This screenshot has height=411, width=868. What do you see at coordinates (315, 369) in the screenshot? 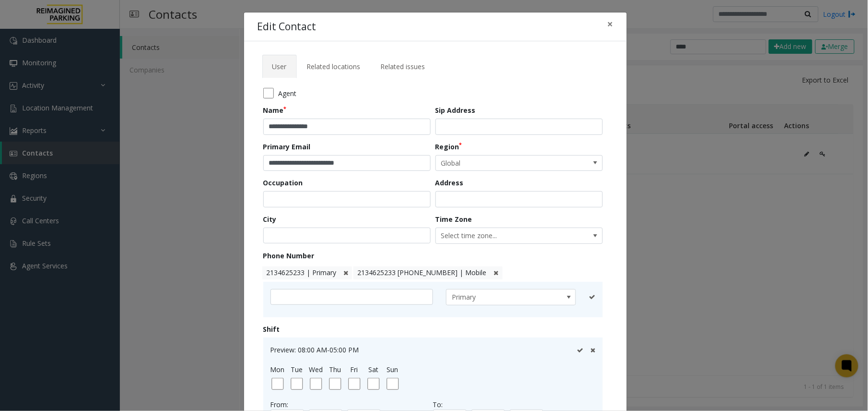
I see `label: Wed` at bounding box center [315, 369].